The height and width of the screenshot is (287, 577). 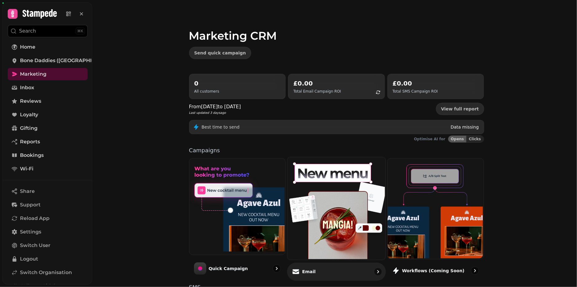 I want to click on p: Data missing, so click(x=465, y=127).